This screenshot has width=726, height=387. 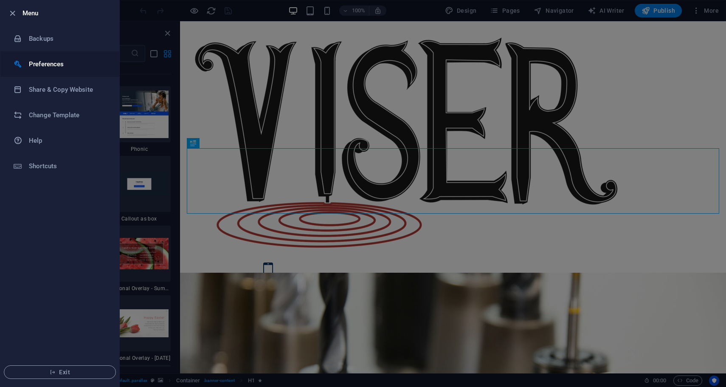 What do you see at coordinates (68, 64) in the screenshot?
I see `h6: Preferences` at bounding box center [68, 64].